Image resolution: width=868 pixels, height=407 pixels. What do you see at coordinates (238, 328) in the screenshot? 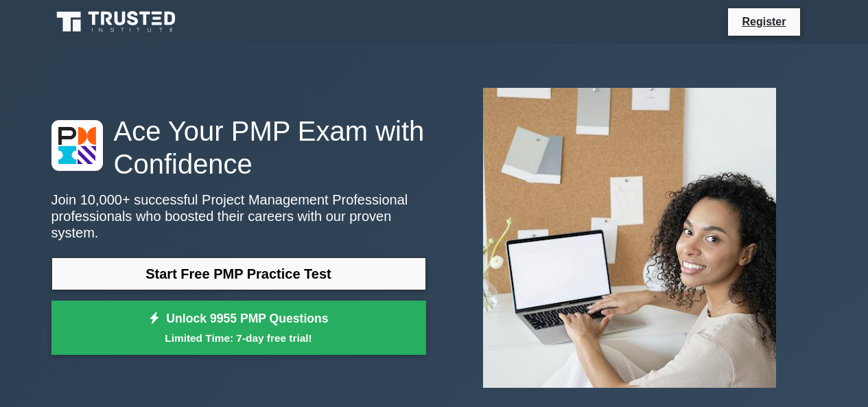
I see `a: Unlock 9955 PMP QuestionsLimited Time: 7-day free trial!` at bounding box center [238, 328].